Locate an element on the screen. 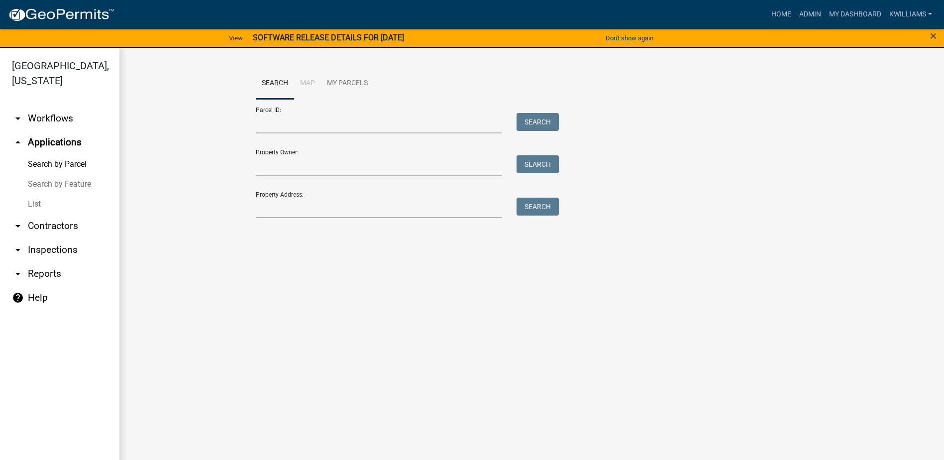  a: Admin is located at coordinates (810, 14).